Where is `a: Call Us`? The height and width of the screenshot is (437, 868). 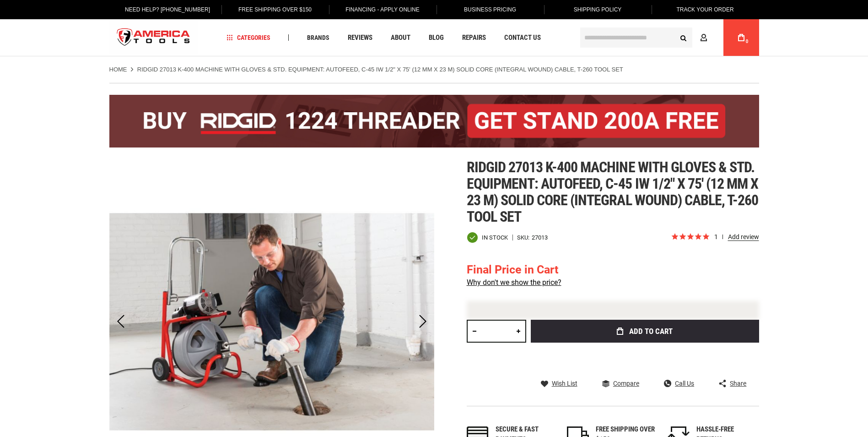
a: Call Us is located at coordinates (679, 383).